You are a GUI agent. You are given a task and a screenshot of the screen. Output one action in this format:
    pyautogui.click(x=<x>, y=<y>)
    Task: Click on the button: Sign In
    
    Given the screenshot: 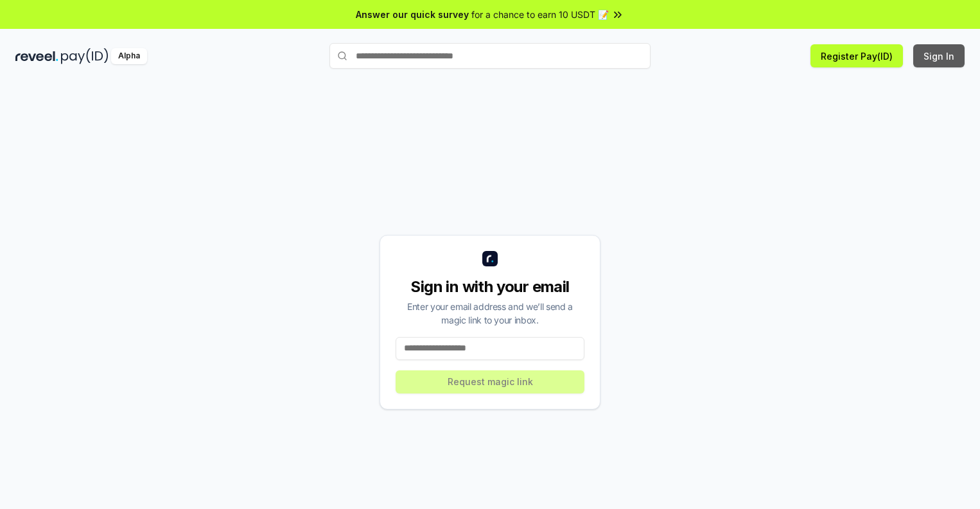 What is the action you would take?
    pyautogui.click(x=939, y=56)
    